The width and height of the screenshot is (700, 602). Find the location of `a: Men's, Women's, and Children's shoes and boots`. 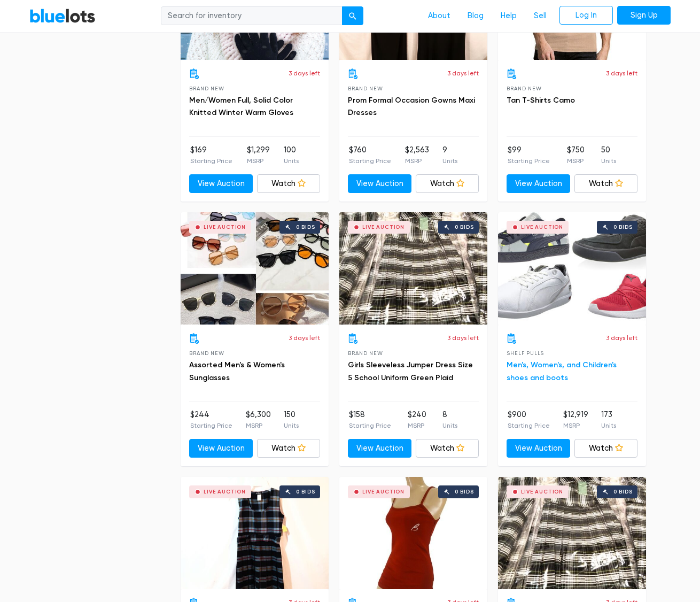

a: Men's, Women's, and Children's shoes and boots is located at coordinates (562, 371).